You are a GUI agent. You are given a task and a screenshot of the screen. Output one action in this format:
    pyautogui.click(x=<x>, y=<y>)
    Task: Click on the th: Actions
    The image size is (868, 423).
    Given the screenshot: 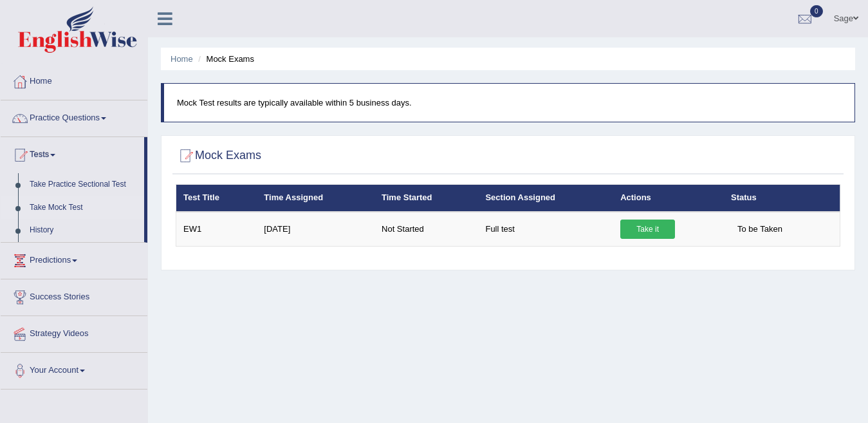 What is the action you would take?
    pyautogui.click(x=669, y=198)
    